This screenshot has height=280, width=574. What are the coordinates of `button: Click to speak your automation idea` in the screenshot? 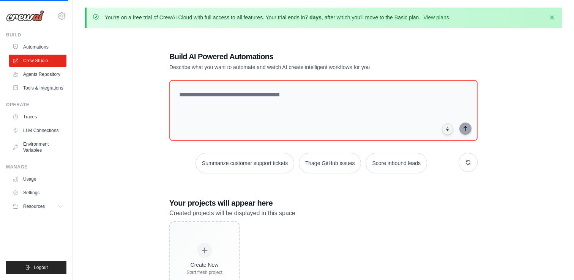 It's located at (448, 129).